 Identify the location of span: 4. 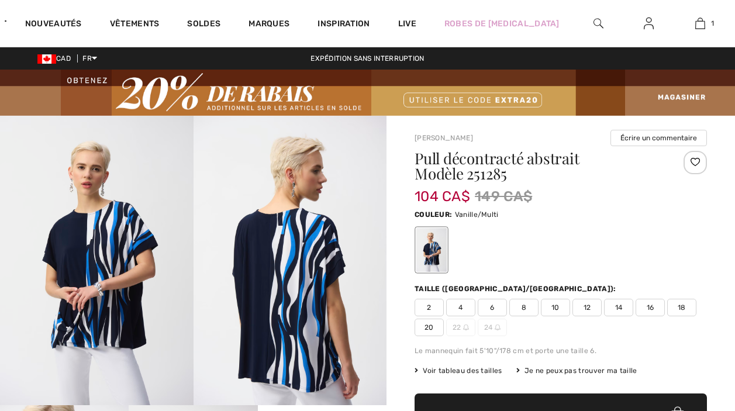
(461, 308).